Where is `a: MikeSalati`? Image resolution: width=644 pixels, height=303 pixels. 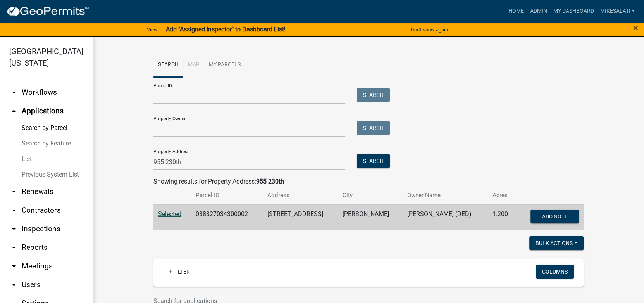 a: MikeSalati is located at coordinates (617, 11).